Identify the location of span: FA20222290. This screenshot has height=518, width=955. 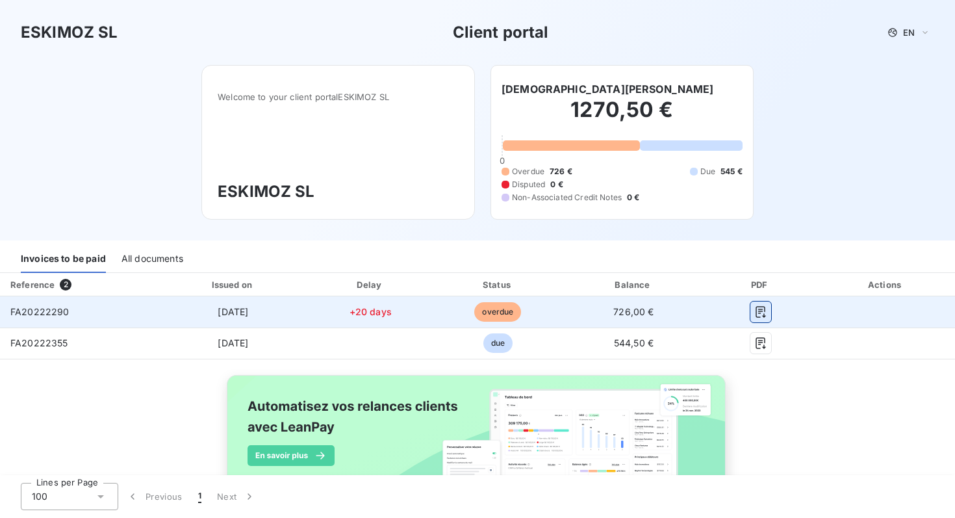
(40, 311).